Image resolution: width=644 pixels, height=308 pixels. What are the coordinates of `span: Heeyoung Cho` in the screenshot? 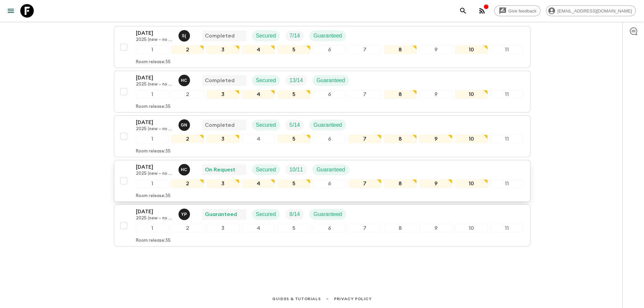 It's located at (185, 79).